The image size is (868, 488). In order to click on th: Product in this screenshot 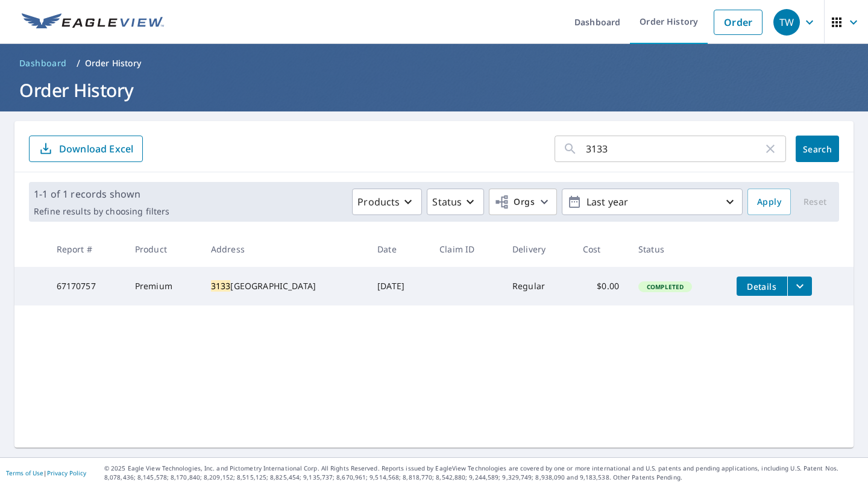, I will do `click(163, 249)`.